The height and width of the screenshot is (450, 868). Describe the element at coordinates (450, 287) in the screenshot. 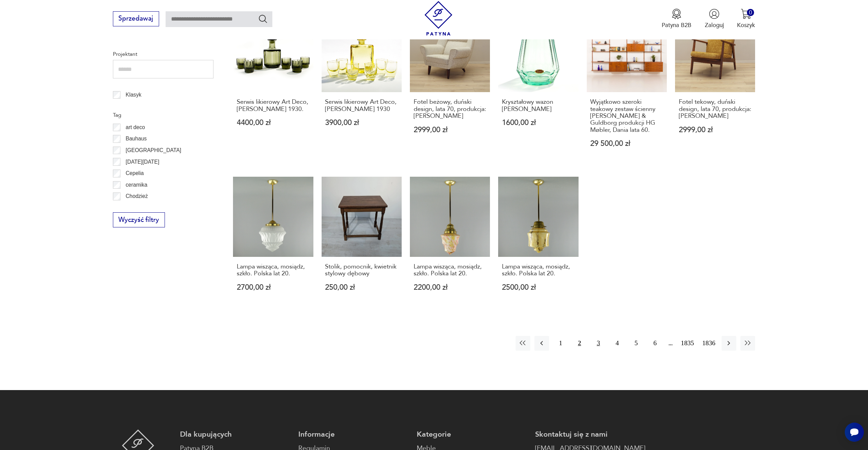

I see `p: 2200,00 zł` at that location.